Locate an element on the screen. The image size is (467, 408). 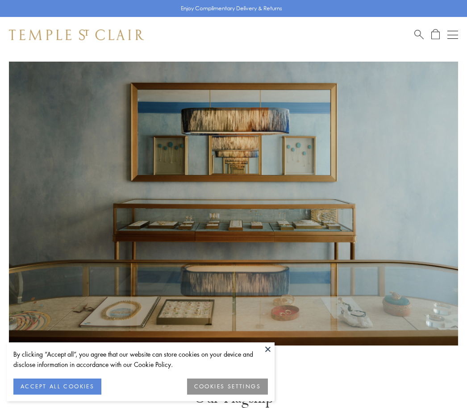
button: Open navigation is located at coordinates (453, 35).